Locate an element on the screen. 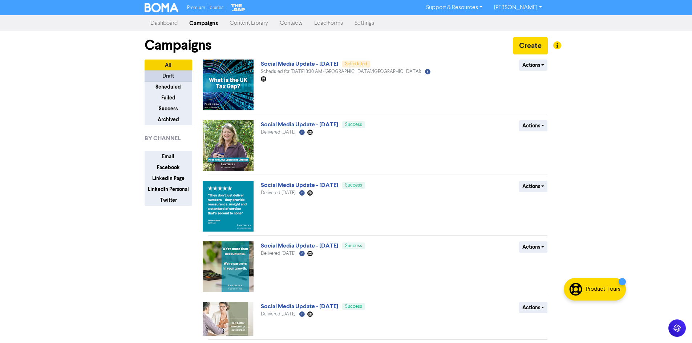  span: Premium Libraries: is located at coordinates (206, 8).